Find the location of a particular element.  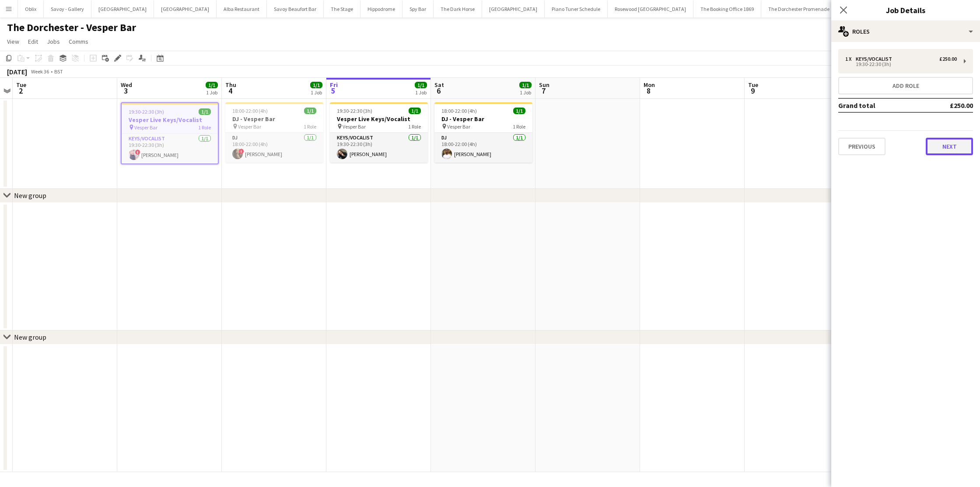

div: 1 x is located at coordinates (851, 59).